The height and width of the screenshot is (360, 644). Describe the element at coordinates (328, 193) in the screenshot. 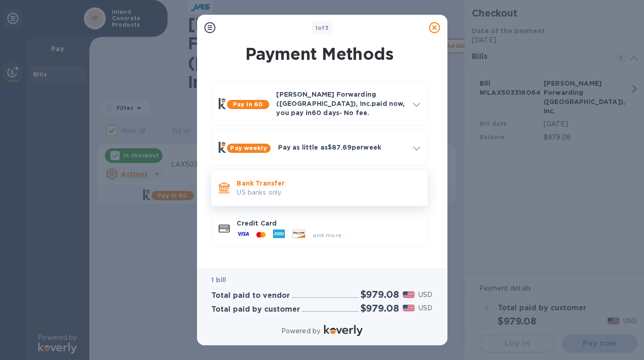

I see `p: US banks only.` at that location.